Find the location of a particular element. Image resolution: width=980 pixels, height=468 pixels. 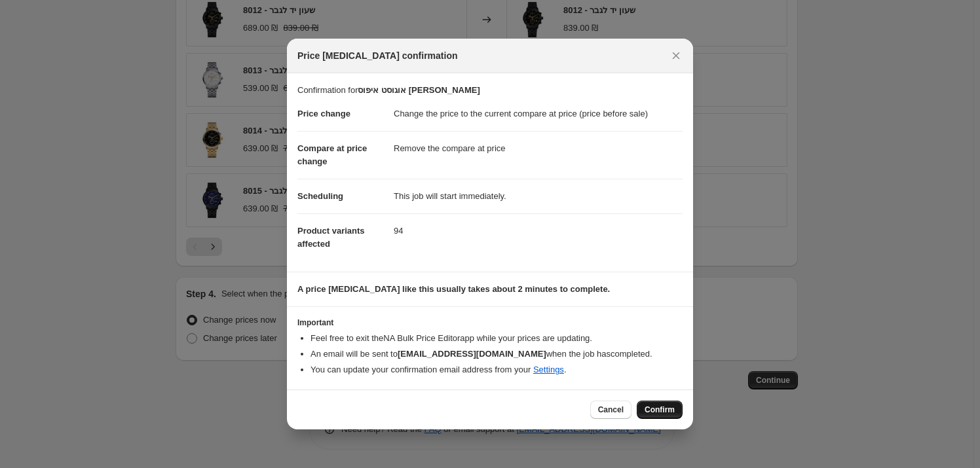

dd: Remove the compare at price is located at coordinates (538, 148).